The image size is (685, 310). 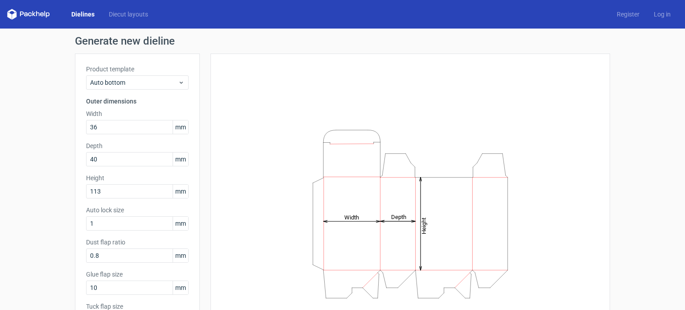 I want to click on label: Product template, so click(x=137, y=69).